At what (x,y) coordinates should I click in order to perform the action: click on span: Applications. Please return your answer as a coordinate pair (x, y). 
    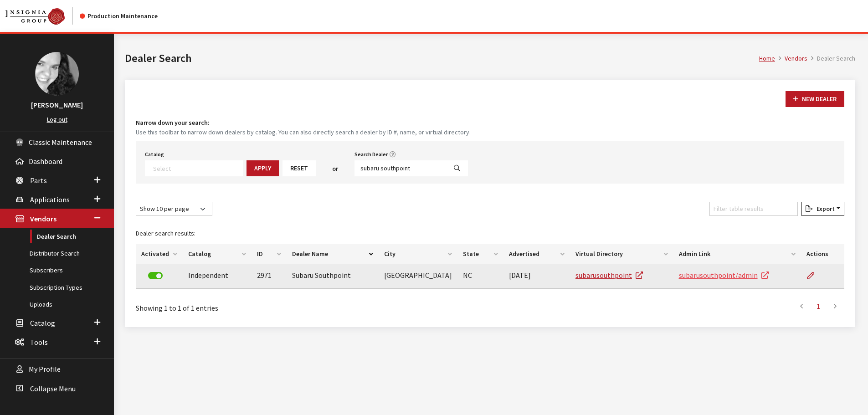
    Looking at the image, I should click on (49, 199).